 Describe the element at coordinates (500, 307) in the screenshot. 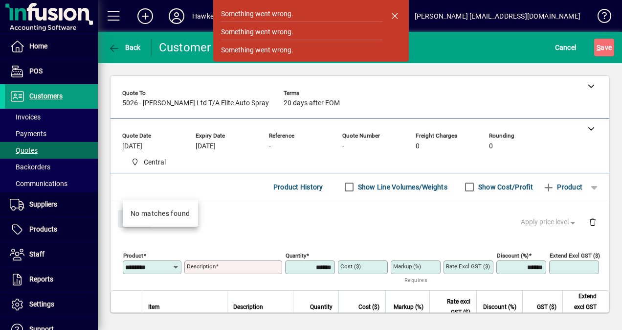

I see `span: Discount (%)` at that location.